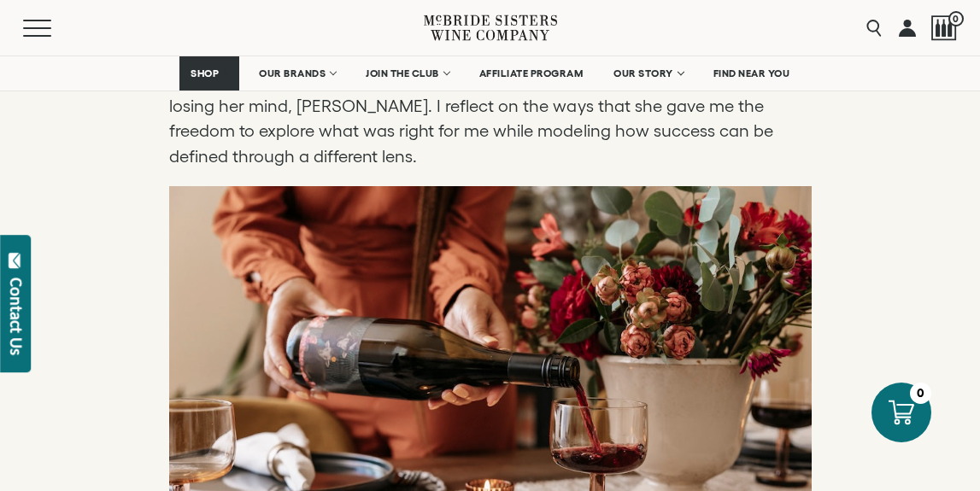  I want to click on span: AFFILIATE PROGRAM, so click(531, 74).